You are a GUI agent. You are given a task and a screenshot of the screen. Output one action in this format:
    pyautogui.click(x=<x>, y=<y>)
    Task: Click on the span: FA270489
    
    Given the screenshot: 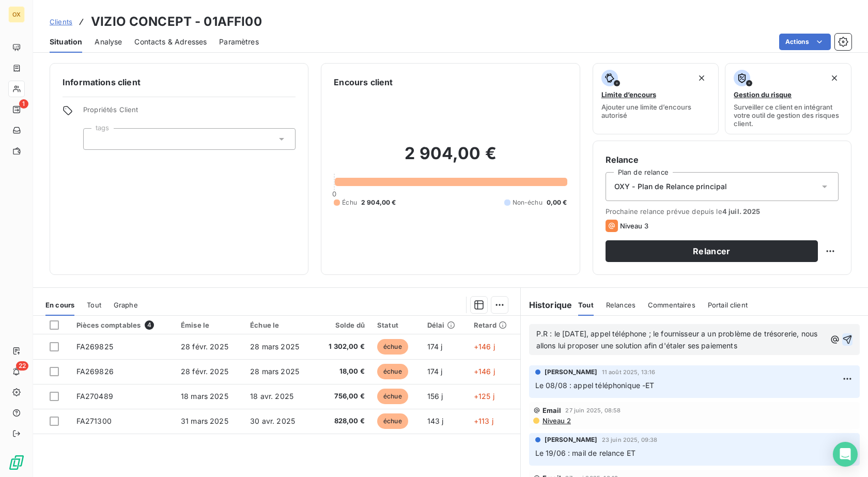 What is the action you would take?
    pyautogui.click(x=95, y=396)
    